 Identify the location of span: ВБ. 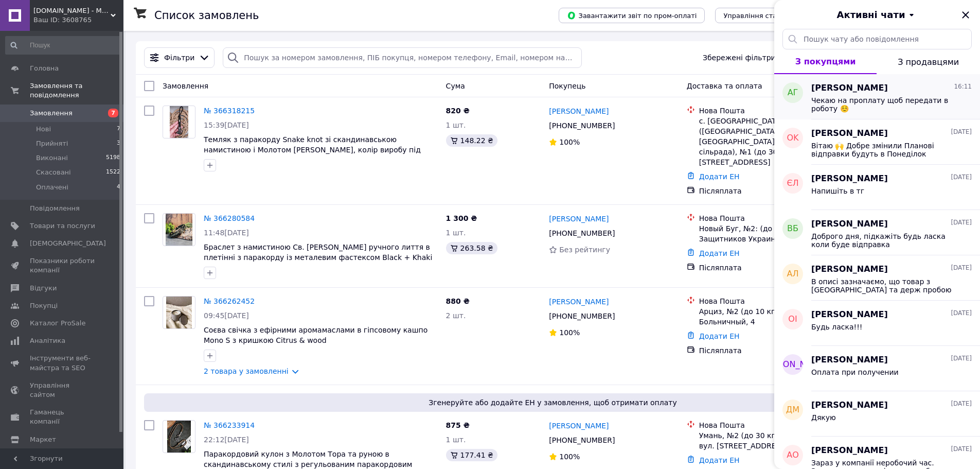
(793, 229).